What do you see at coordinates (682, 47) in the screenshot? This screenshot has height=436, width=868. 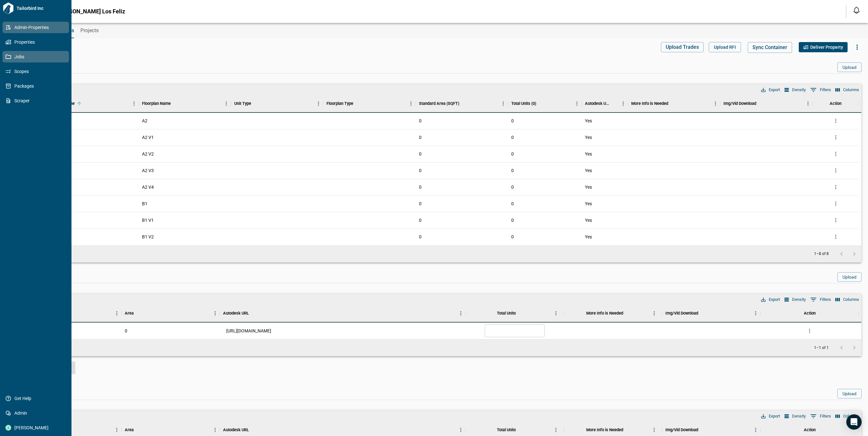 I see `button: Upload Trades` at bounding box center [682, 47].